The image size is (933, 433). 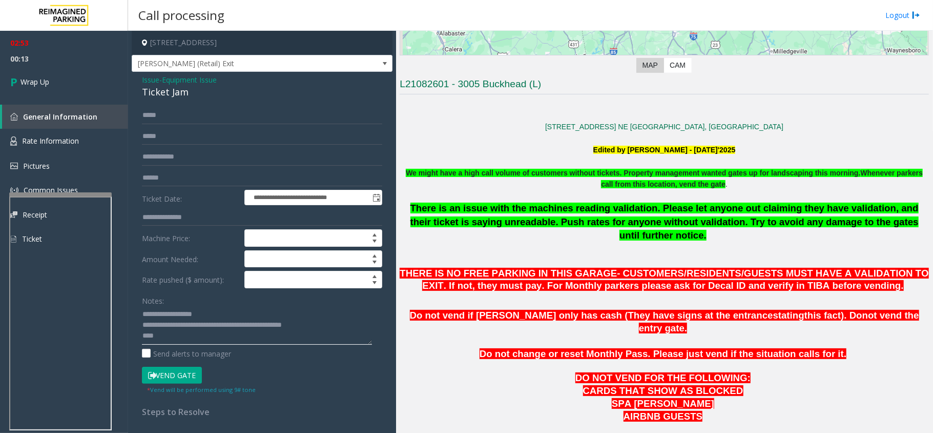 What do you see at coordinates (917, 15) in the screenshot?
I see `img: logout` at bounding box center [917, 15].